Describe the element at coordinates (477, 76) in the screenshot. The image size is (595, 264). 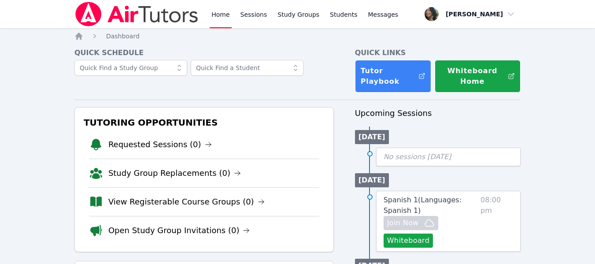
I see `button: Whiteboard Home` at that location.